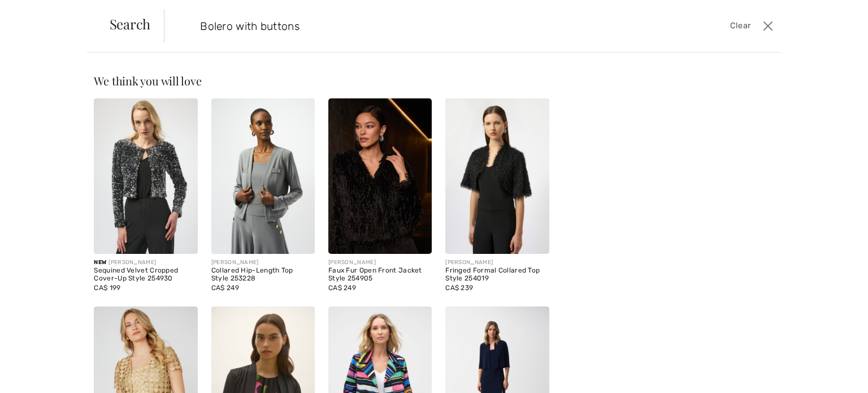 This screenshot has height=393, width=868. Describe the element at coordinates (263, 275) in the screenshot. I see `div: Collared Hip-Length Top Style 253228` at that location.